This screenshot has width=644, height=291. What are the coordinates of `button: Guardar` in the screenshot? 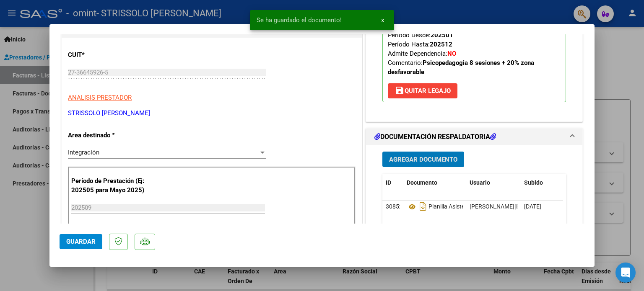 It's located at (81, 242).